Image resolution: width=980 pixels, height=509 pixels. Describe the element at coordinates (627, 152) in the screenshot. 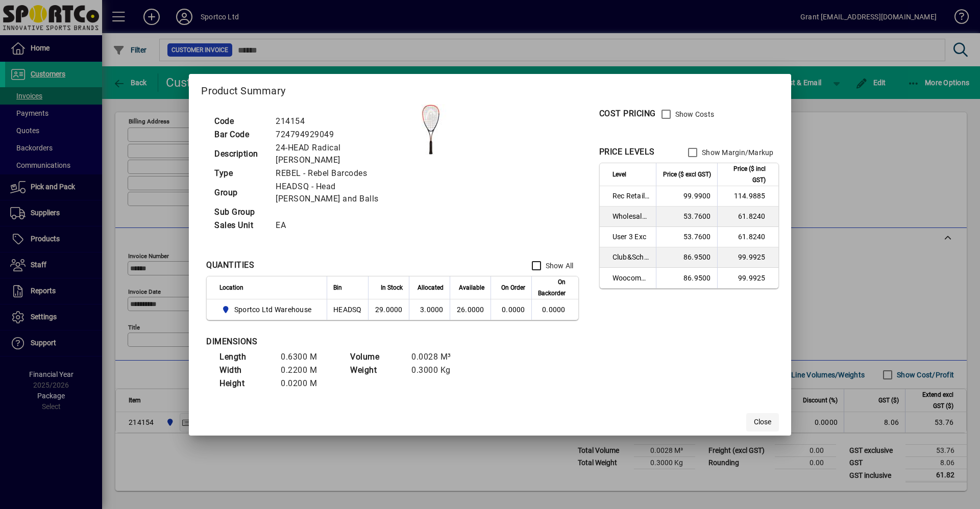

I see `div: PRICE LEVELS` at that location.